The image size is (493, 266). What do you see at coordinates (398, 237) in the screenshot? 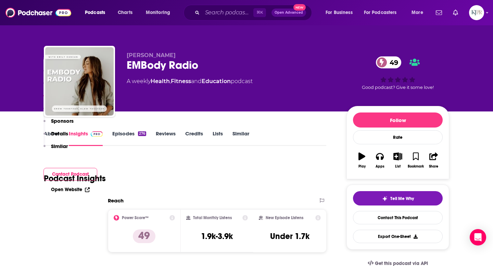
I see `button: Export One-Sheet` at bounding box center [398, 237].